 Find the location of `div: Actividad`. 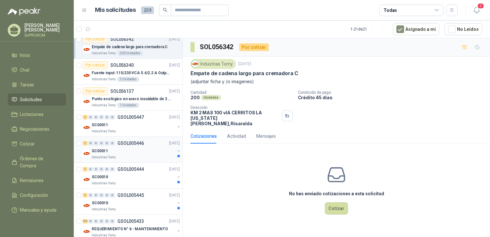

div: Actividad is located at coordinates (236, 136).